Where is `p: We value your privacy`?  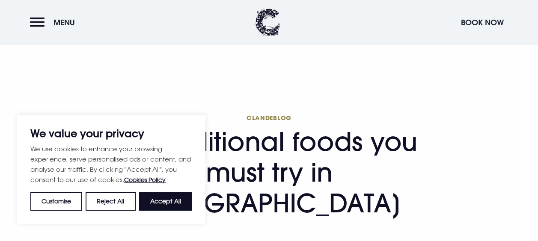 p: We value your privacy is located at coordinates (111, 134).